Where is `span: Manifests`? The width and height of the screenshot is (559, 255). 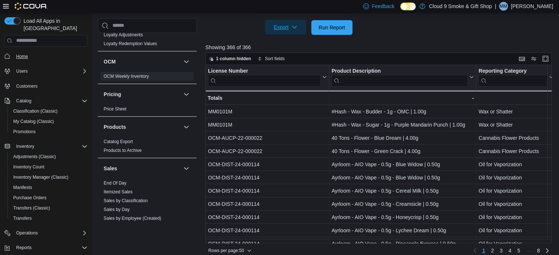 span: Manifests is located at coordinates (22, 188).